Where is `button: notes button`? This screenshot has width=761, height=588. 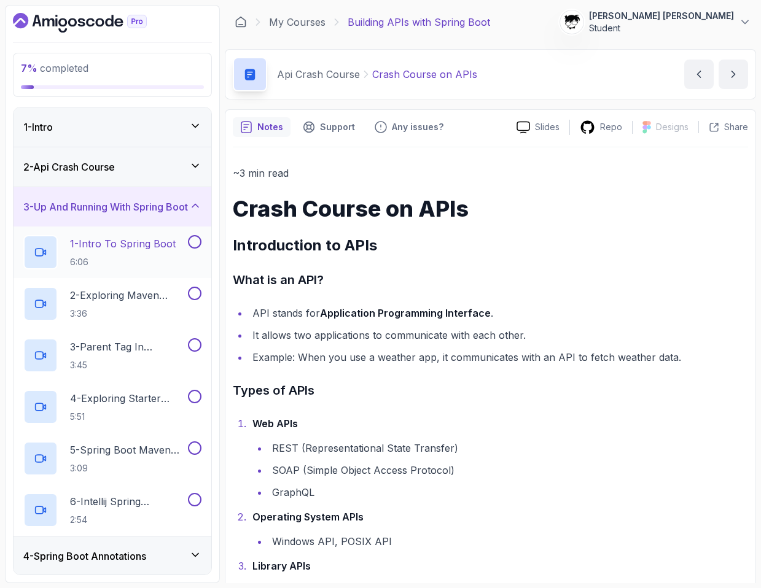 button: notes button is located at coordinates (262, 127).